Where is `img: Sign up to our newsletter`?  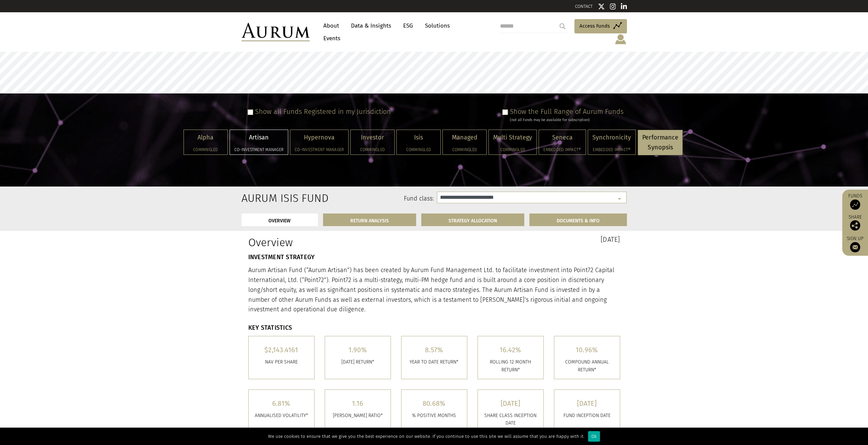
img: Sign up to our newsletter is located at coordinates (855, 247).